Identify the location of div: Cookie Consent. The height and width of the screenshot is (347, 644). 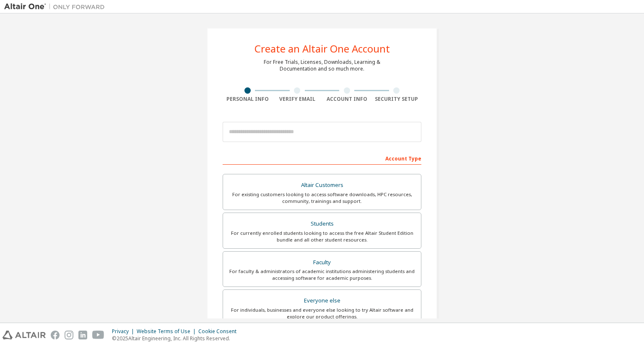
(220, 331).